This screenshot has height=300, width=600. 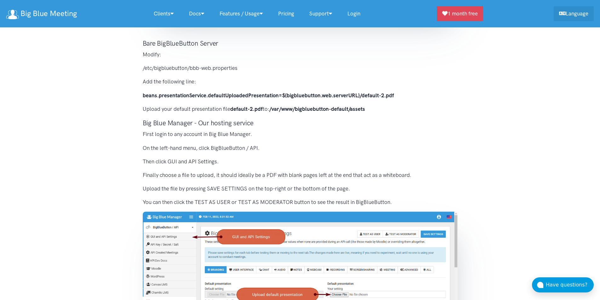 What do you see at coordinates (13, 14) in the screenshot?
I see `img: logo` at bounding box center [13, 14].